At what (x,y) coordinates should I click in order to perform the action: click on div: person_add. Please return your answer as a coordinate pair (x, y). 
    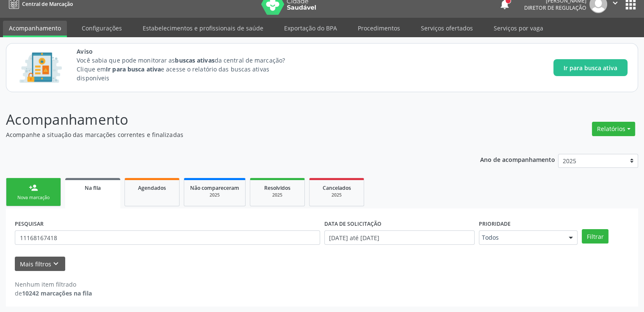
    Looking at the image, I should click on (33, 188).